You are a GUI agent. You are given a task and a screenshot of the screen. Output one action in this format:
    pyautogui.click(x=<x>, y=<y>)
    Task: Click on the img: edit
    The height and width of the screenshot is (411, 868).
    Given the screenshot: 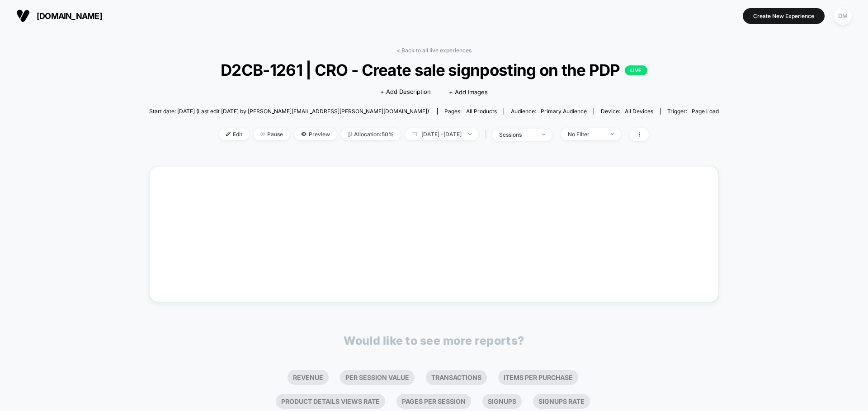 What is the action you would take?
    pyautogui.click(x=228, y=134)
    